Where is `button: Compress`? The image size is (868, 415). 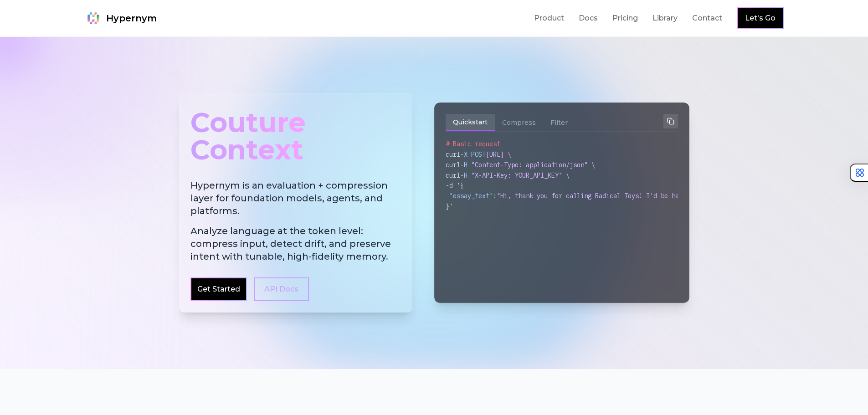 button: Compress is located at coordinates (519, 122).